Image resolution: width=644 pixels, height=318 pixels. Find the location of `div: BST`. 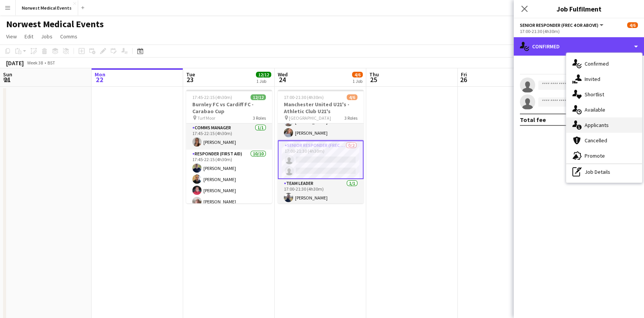

div: BST is located at coordinates (51, 62).